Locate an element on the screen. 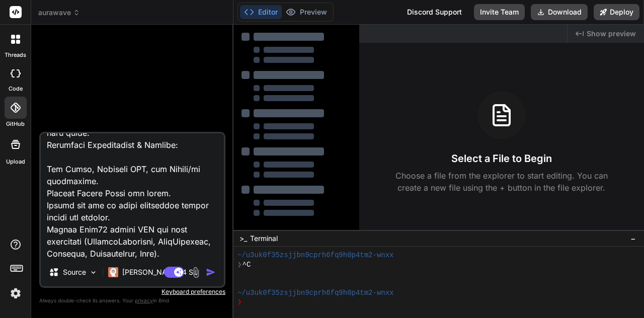 The image size is (644, 318). span: privacy is located at coordinates (144, 301).